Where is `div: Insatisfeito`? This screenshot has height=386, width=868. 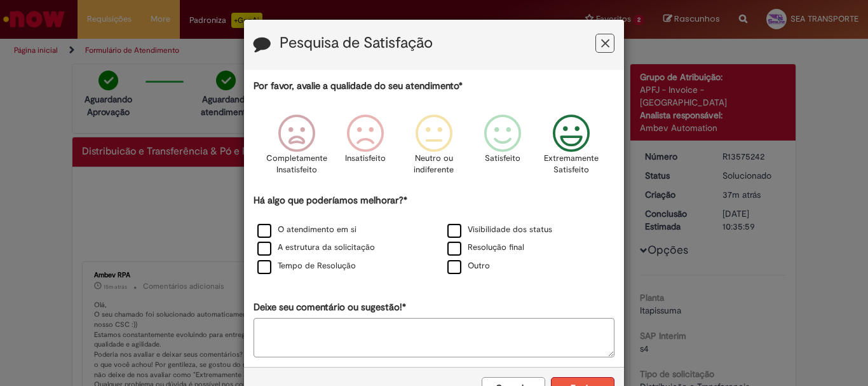
div: Insatisfeito is located at coordinates (366, 148).